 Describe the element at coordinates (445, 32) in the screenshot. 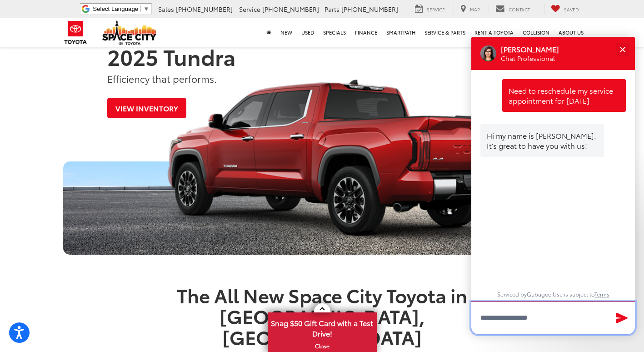

I see `a: Service & Parts` at that location.